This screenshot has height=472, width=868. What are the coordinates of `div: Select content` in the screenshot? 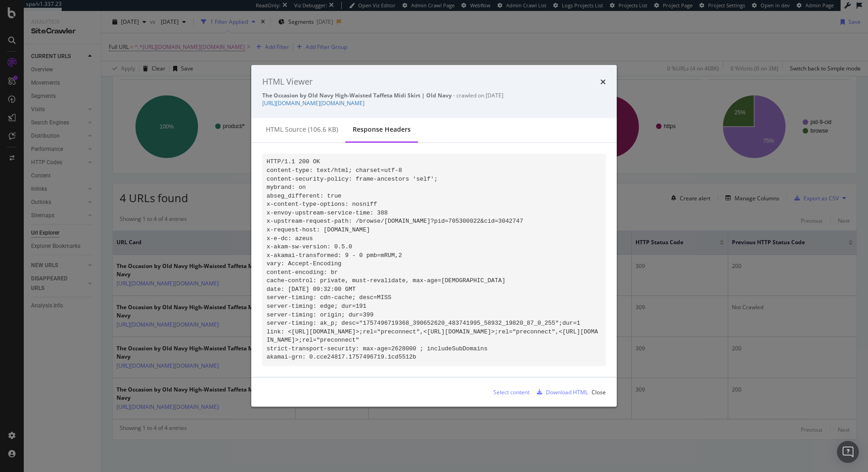 It's located at (511, 392).